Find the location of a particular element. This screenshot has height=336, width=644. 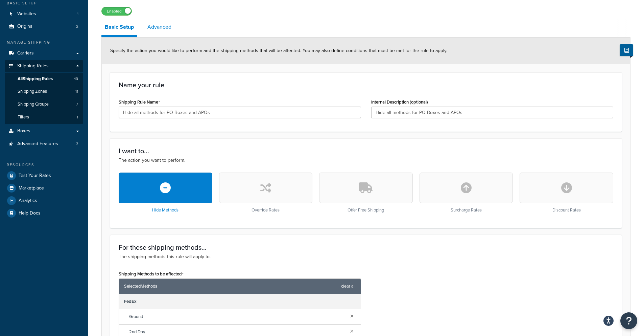

label: Internal Description (optional) is located at coordinates (399, 102).